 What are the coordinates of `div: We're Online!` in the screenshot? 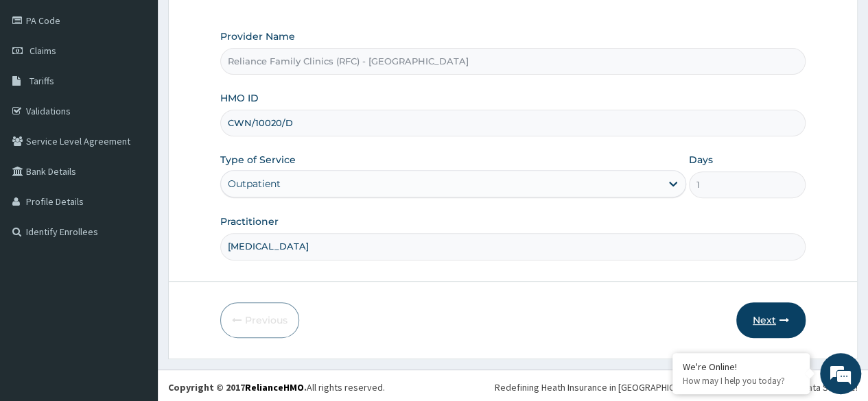 It's located at (741, 367).